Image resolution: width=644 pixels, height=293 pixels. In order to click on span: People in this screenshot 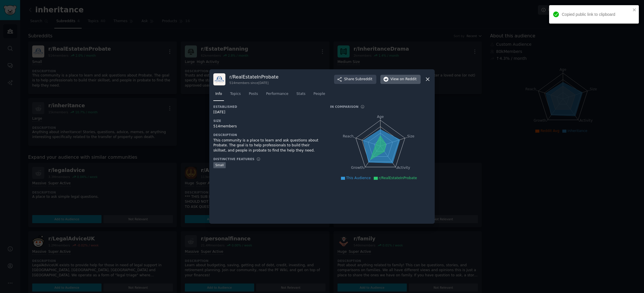, I will do `click(319, 94)`.